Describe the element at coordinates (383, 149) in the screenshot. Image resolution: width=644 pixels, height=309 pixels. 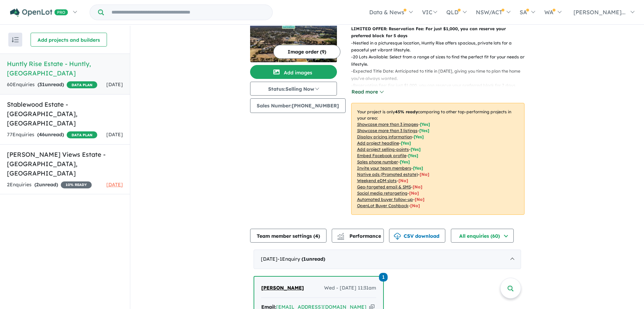
I see `u: Add project selling-points` at that location.